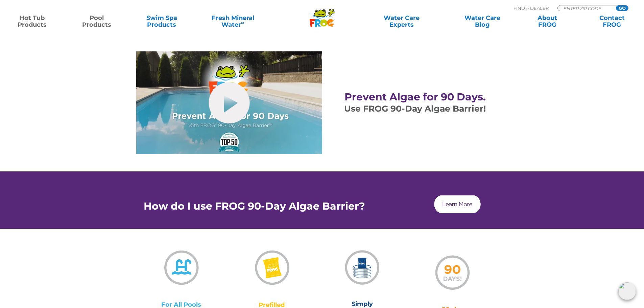 This screenshot has height=308, width=644. Describe the element at coordinates (627, 291) in the screenshot. I see `img: openIcon` at that location.